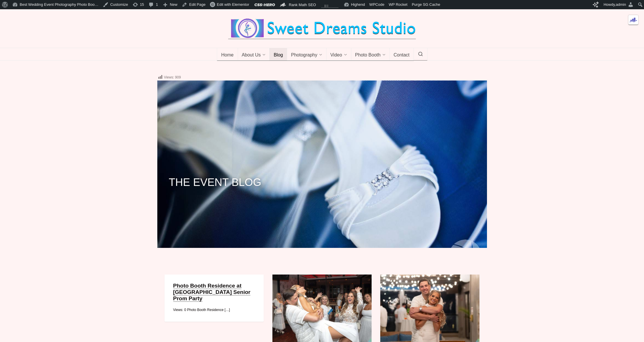  I want to click on span: Views:, so click(169, 77).